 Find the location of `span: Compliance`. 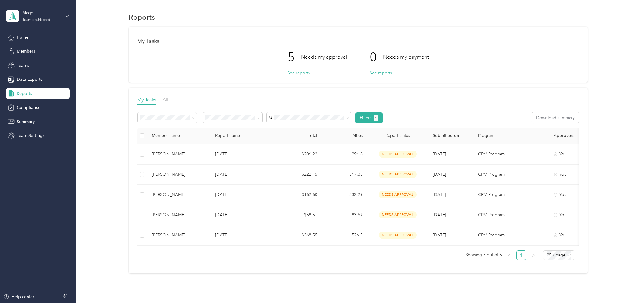

span: Compliance is located at coordinates (28, 108).